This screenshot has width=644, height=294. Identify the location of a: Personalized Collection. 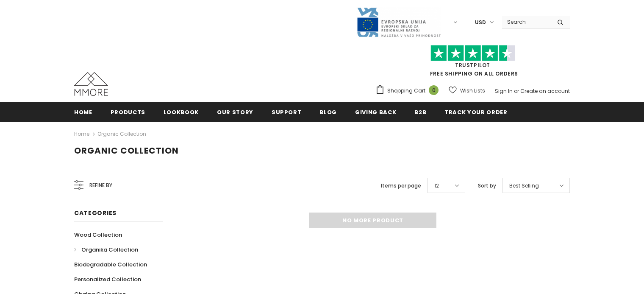
(108, 279).